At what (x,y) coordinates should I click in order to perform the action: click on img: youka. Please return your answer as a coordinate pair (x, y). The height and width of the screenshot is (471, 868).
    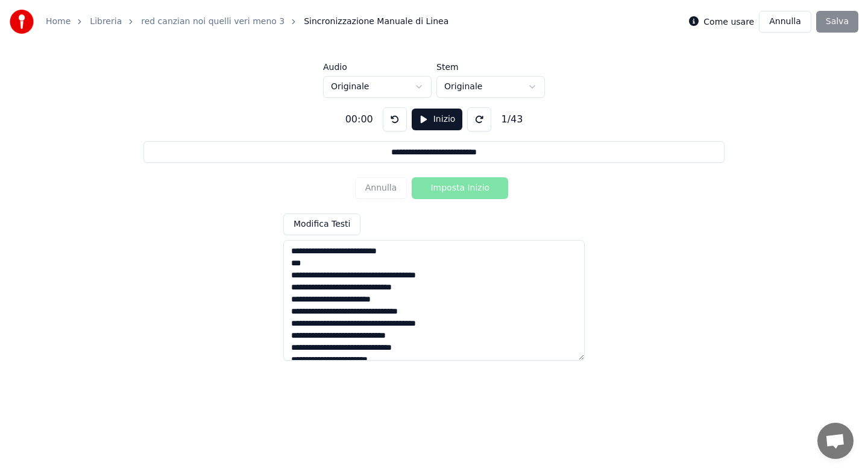
    Looking at the image, I should click on (21, 21).